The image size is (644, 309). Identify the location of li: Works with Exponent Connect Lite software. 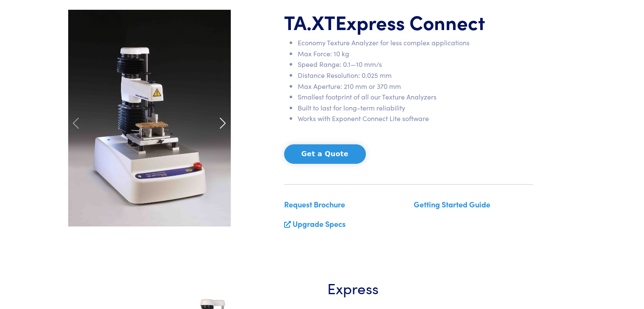
(415, 118).